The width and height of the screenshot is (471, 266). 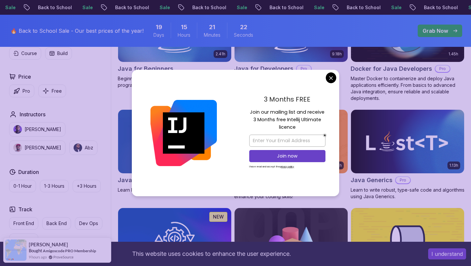 I want to click on p: Beginner-friendly Java course for essential programming skills and application development, so click(x=175, y=82).